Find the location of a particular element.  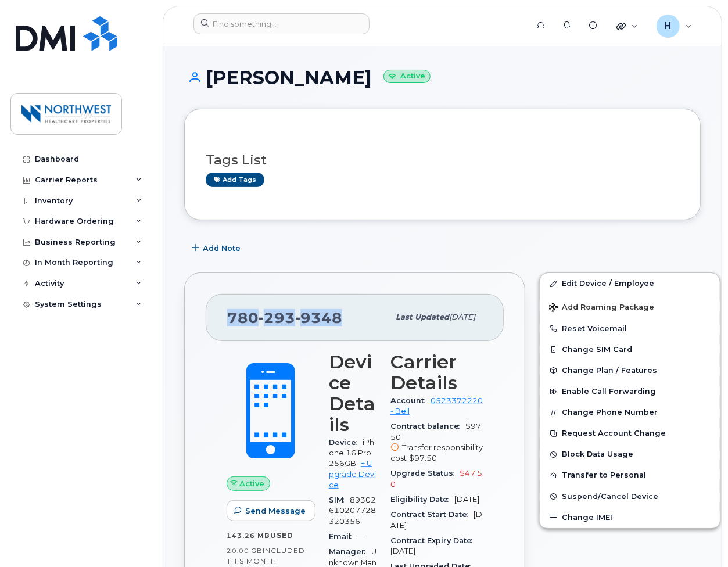

button: Add Note is located at coordinates (218, 248).